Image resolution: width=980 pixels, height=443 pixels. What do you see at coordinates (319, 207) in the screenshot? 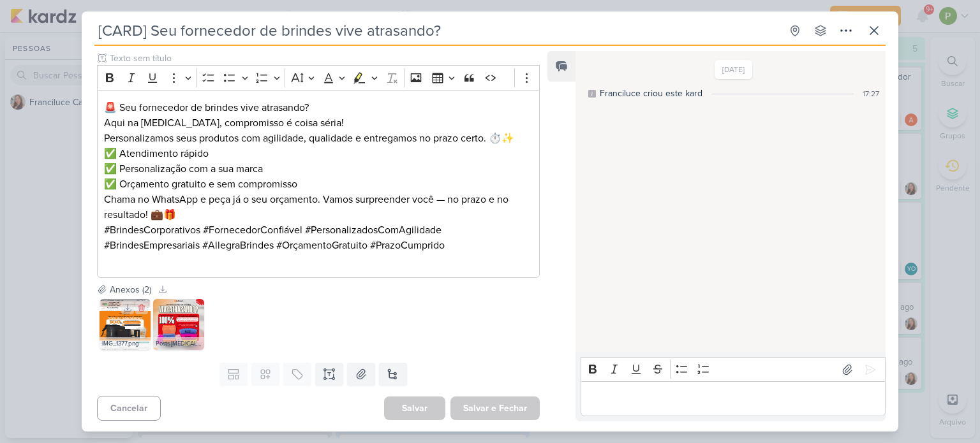
I see `p: Chama no WhatsApp e peça já o seu orçamento. Vamos surpreender você — no prazo e no resultado! 💼🎁` at bounding box center [319, 207].